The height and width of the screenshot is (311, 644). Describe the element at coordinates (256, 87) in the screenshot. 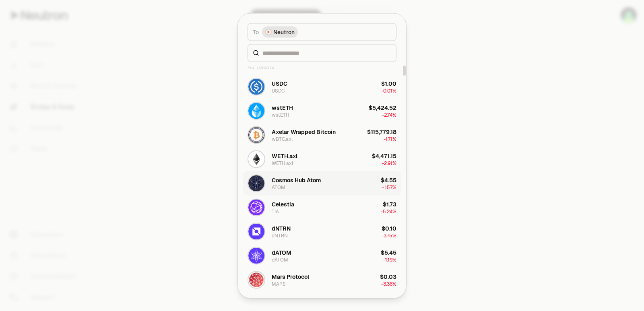

I see `img: USDC Logo` at that location.